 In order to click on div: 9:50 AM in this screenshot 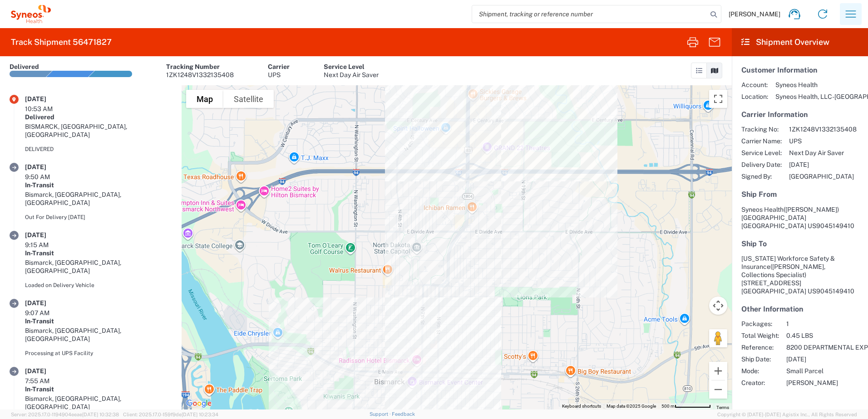, I will do `click(48, 177)`.